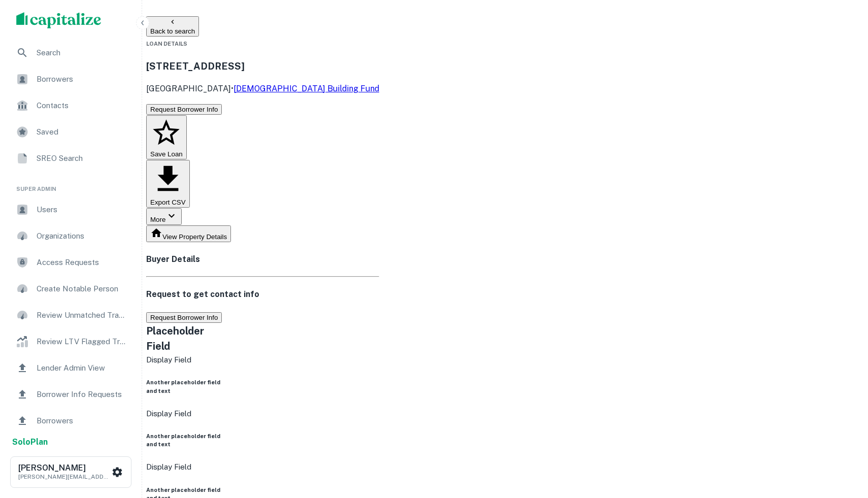 Image resolution: width=868 pixels, height=498 pixels. I want to click on h5: Placeholder Field, so click(185, 338).